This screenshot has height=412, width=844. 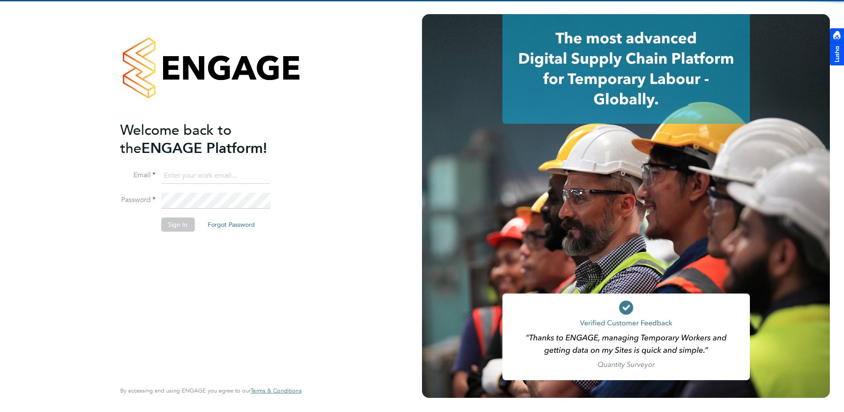 I want to click on span: Welcome back to the, so click(x=176, y=139).